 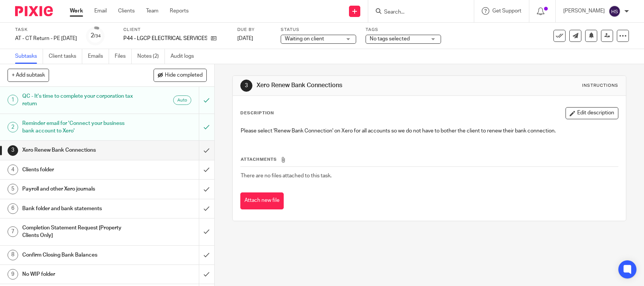 I want to click on div: 4, so click(x=13, y=170).